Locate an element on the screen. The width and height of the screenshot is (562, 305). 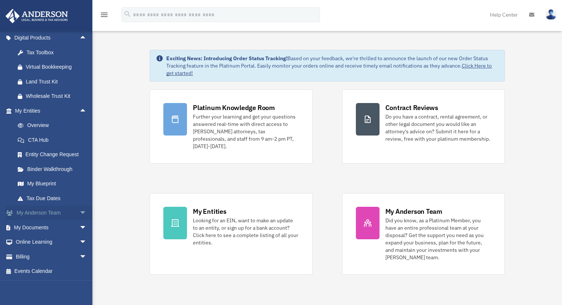
div: My Anderson Team is located at coordinates (414, 211).